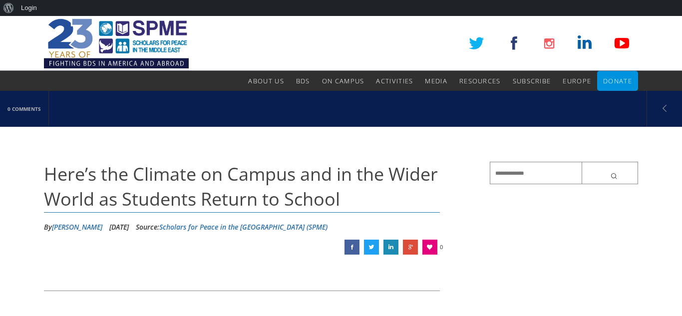 The width and height of the screenshot is (682, 316). Describe the element at coordinates (241, 186) in the screenshot. I see `span: Here’s the Climate on Campus and in the Wider World as Students Return to School` at that location.